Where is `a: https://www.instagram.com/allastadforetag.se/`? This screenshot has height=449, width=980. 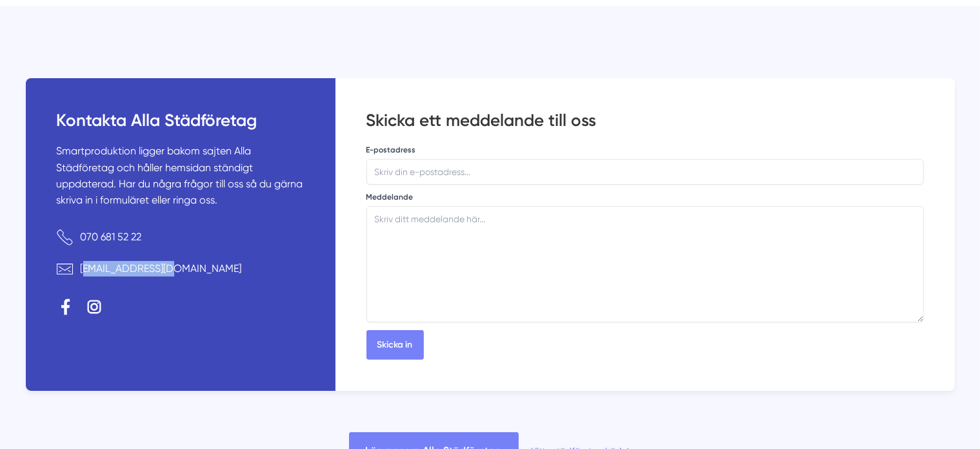
a: https://www.instagram.com/allastadforetag.se/ is located at coordinates (94, 307).